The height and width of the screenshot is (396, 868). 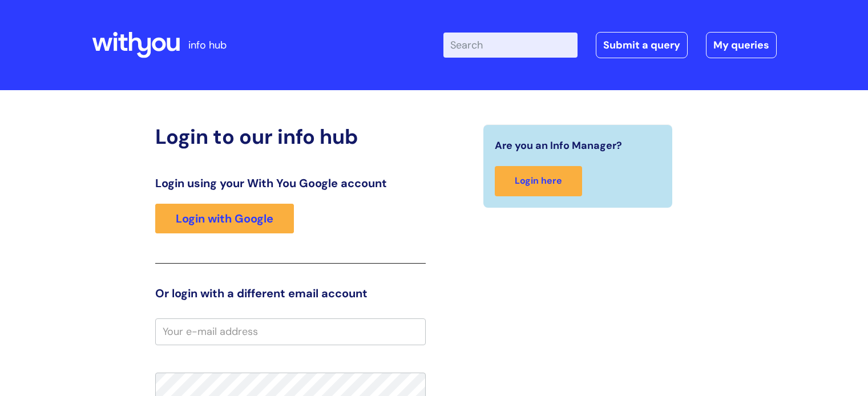 I want to click on span: Are you an Info Manager?, so click(x=558, y=145).